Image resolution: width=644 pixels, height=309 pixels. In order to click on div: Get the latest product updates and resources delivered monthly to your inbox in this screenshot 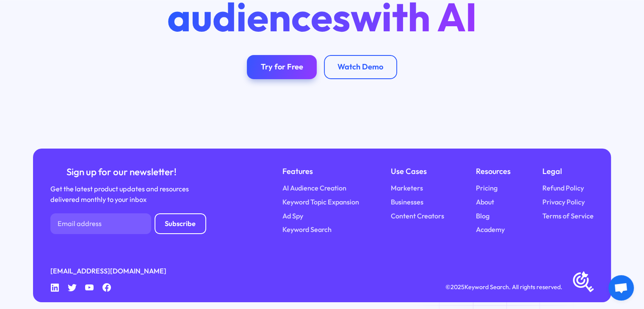, I will do `click(121, 194)`.